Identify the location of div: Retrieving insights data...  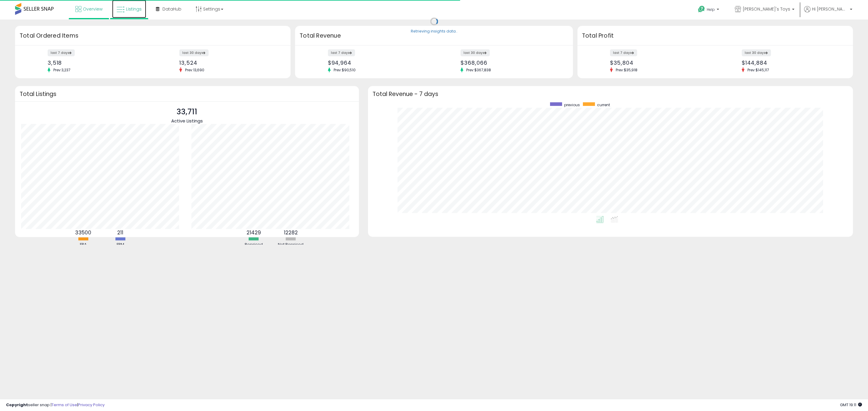
(434, 32).